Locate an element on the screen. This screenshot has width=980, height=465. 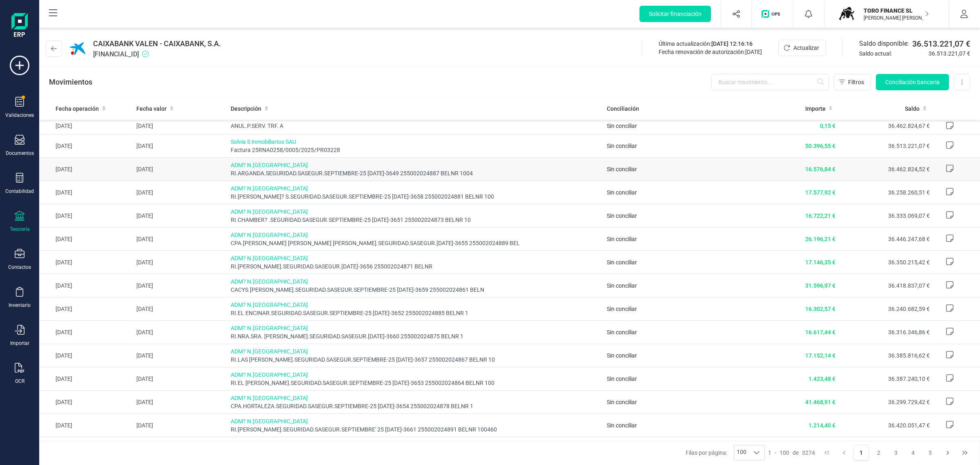
td: 36.333.069,07 € is located at coordinates (886, 216).